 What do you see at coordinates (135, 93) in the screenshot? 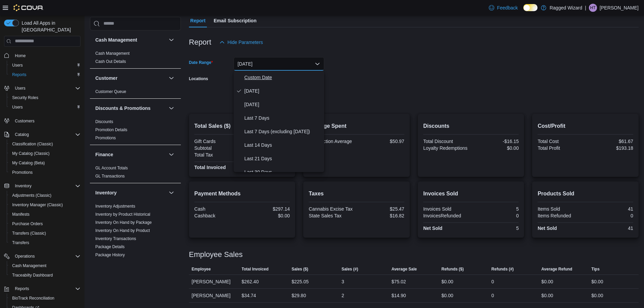
I see `div: Customer` at bounding box center [135, 93].